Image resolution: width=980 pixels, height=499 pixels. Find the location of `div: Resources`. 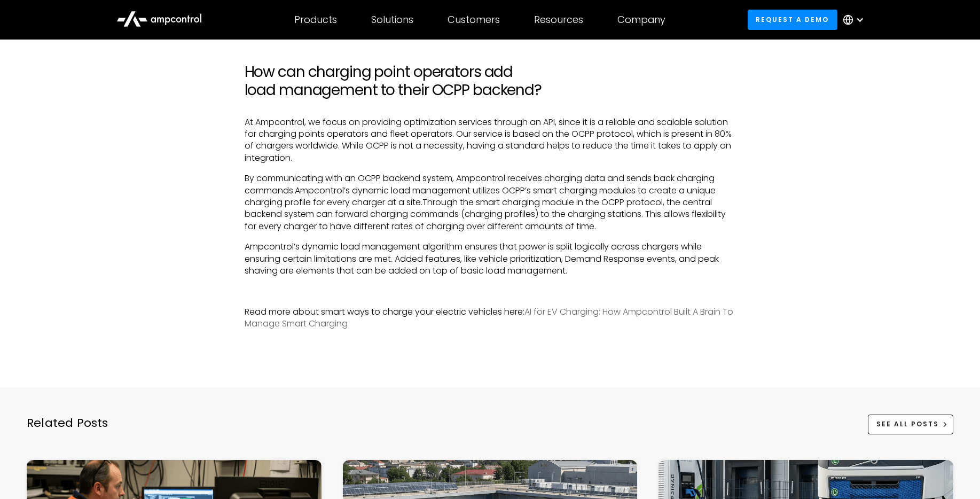

div: Resources is located at coordinates (558, 20).